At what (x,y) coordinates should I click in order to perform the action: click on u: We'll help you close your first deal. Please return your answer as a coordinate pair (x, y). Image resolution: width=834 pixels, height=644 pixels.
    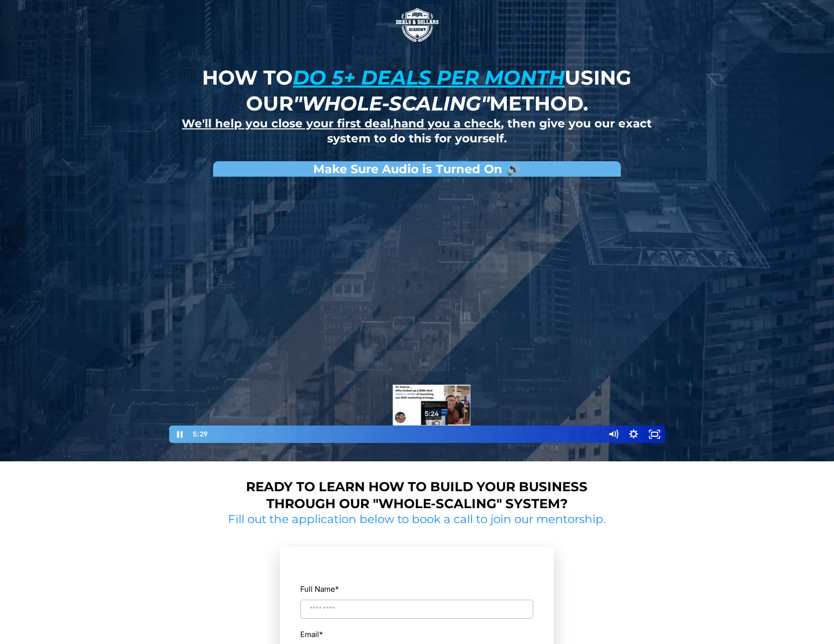
    Looking at the image, I should click on (286, 124).